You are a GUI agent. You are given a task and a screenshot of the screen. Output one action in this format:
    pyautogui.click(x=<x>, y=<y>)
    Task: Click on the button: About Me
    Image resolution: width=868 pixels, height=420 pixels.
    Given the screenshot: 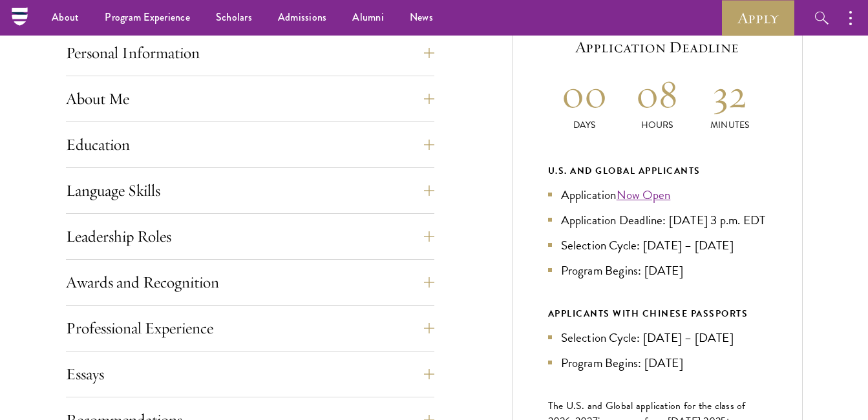 What is the action you would take?
    pyautogui.click(x=250, y=99)
    